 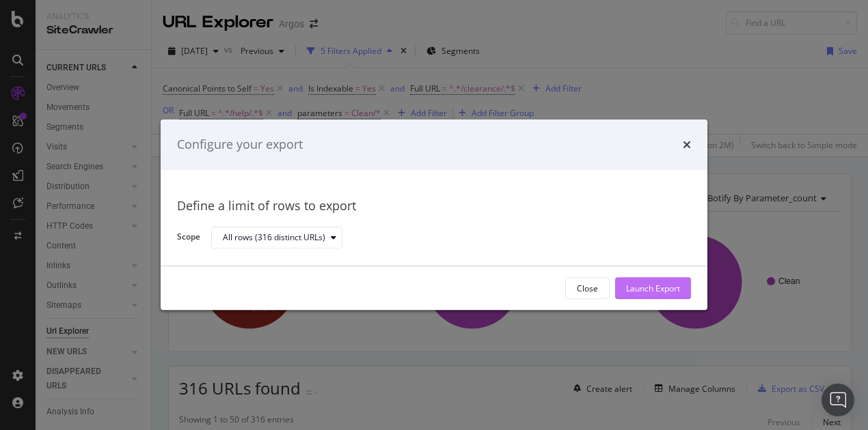 I want to click on div: Configure your export, so click(x=240, y=145).